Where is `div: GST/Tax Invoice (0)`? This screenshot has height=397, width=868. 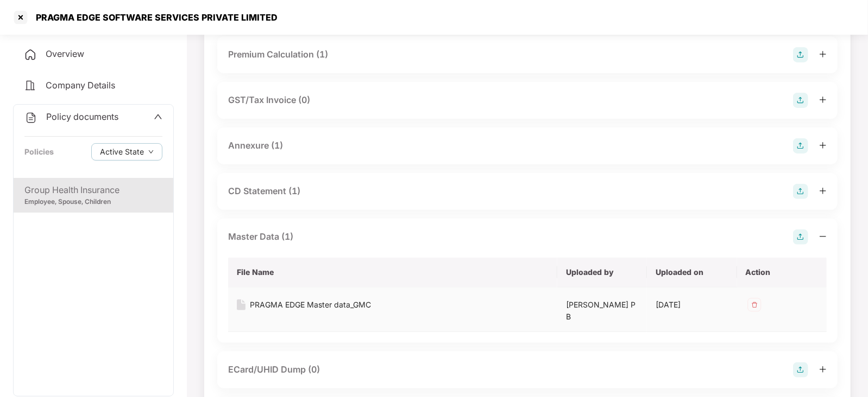 div: GST/Tax Invoice (0) is located at coordinates (269, 100).